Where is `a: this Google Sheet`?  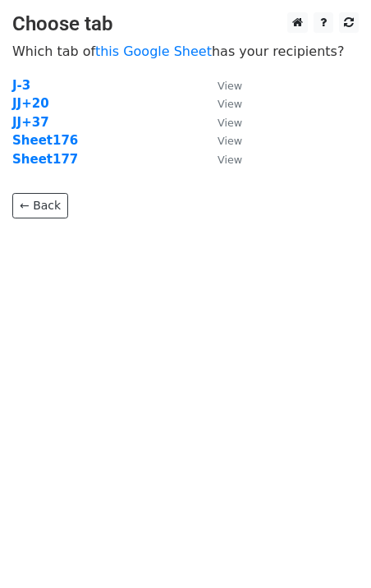
a: this Google Sheet is located at coordinates (154, 51).